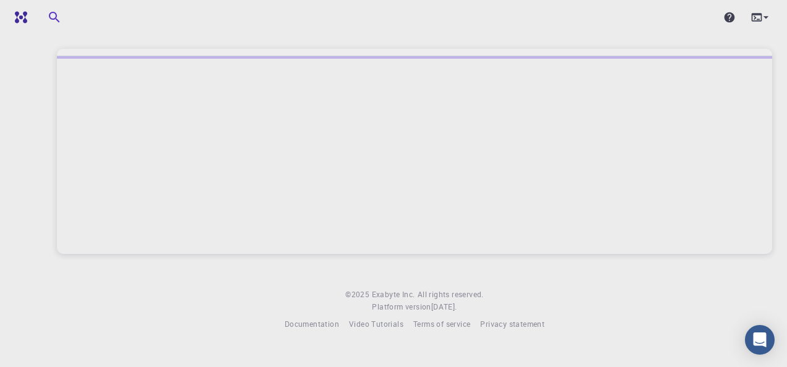 The height and width of the screenshot is (367, 787). I want to click on span: Privacy statement, so click(512, 324).